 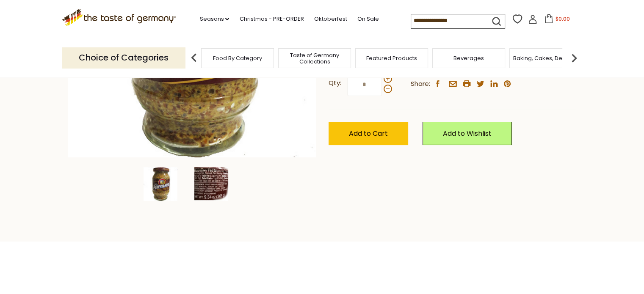 I want to click on input: Qty:, so click(x=364, y=84).